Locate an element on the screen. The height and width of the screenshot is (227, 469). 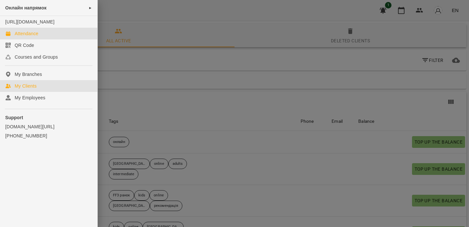
div: My Clients is located at coordinates (25, 86).